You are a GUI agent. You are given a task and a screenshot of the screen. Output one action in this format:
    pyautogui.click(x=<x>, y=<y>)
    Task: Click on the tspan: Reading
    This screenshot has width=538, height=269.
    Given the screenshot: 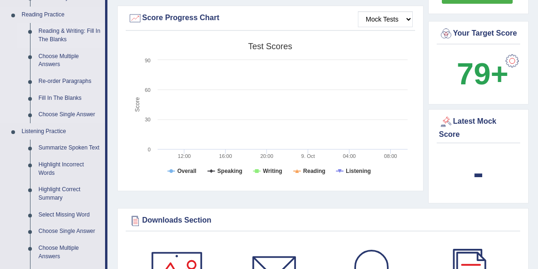 What is the action you would take?
    pyautogui.click(x=314, y=171)
    